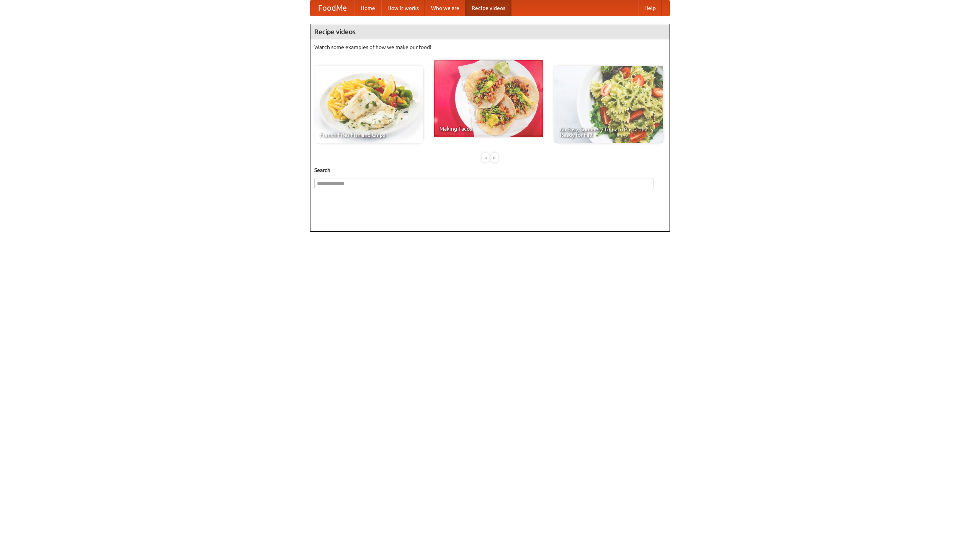  I want to click on span: An Easy, Summery Tomato Pasta That's Ready for Fall, so click(609, 132).